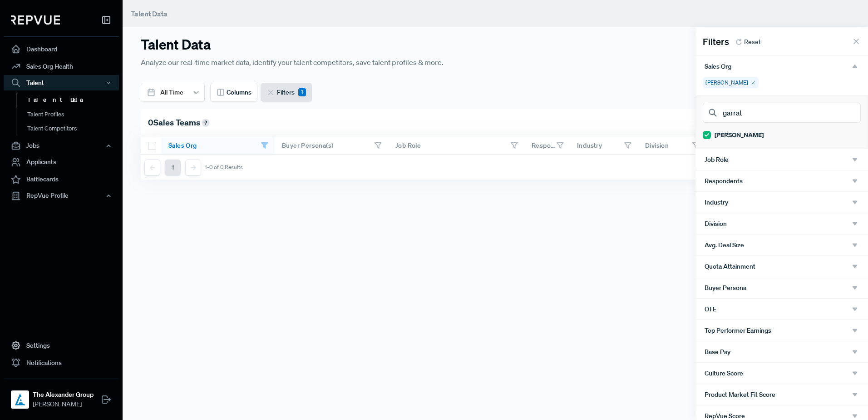 The width and height of the screenshot is (868, 420). Describe the element at coordinates (716, 223) in the screenshot. I see `span: Division` at that location.